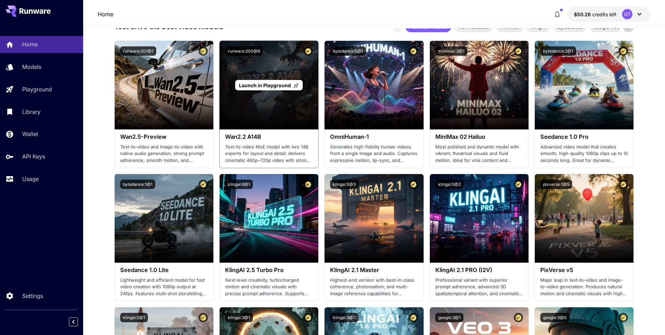 This screenshot has width=665, height=335. I want to click on p: Library, so click(31, 112).